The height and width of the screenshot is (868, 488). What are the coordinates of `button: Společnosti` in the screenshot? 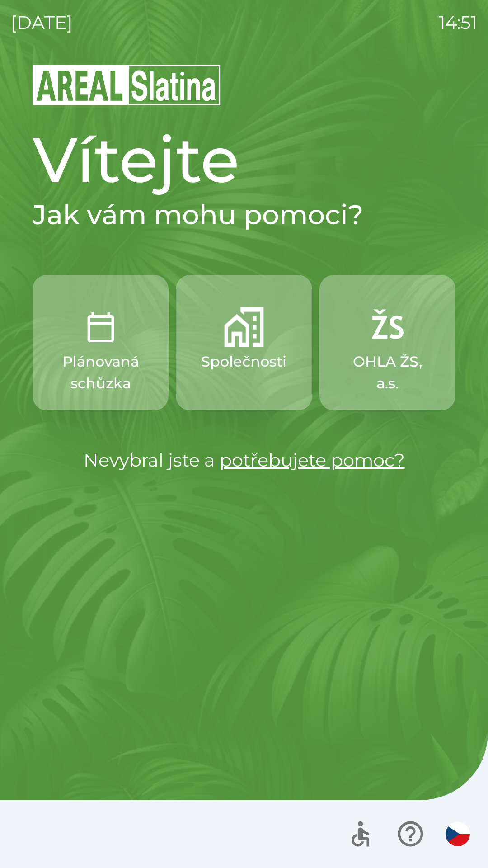 It's located at (243, 343).